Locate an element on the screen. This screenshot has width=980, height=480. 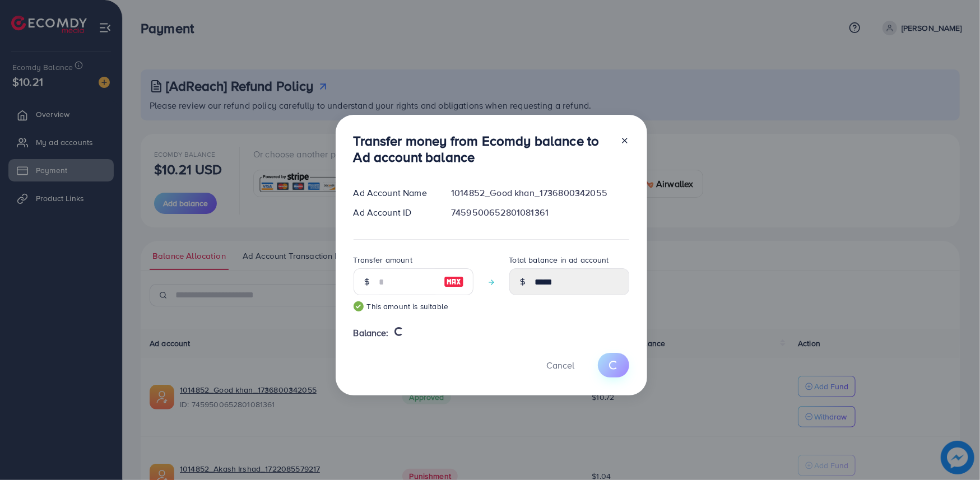
span: Balance: is located at coordinates (371, 332).